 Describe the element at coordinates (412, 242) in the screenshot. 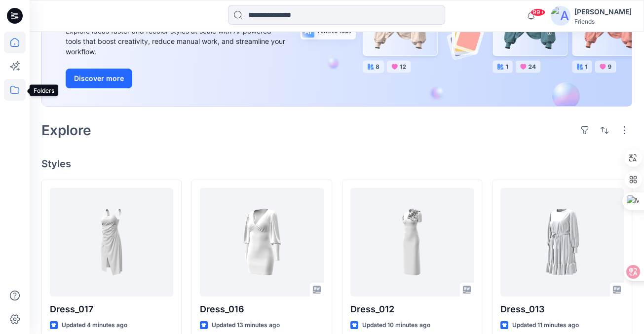

I see `a: Dress_012` at that location.